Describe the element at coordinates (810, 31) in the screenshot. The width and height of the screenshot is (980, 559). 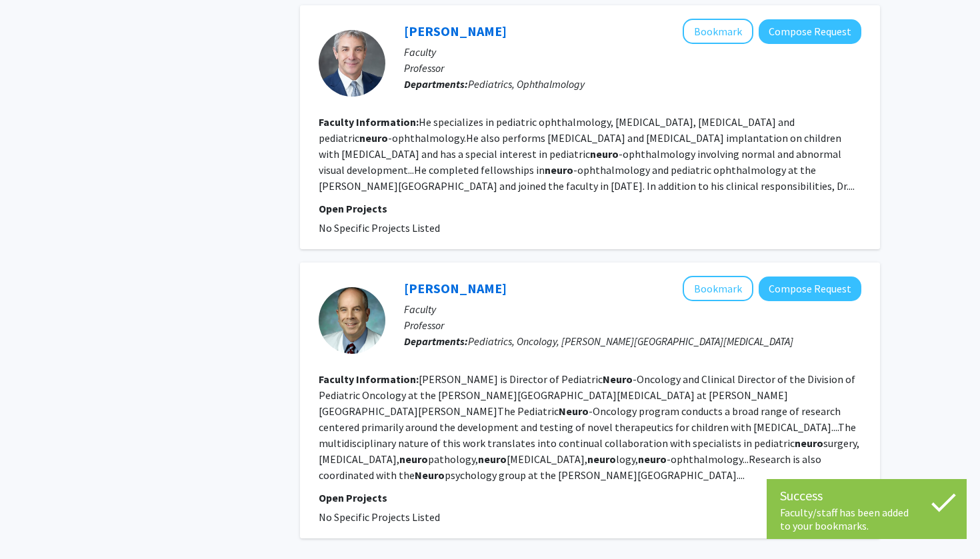
I see `button: Compose Request to Michael Repka` at that location.